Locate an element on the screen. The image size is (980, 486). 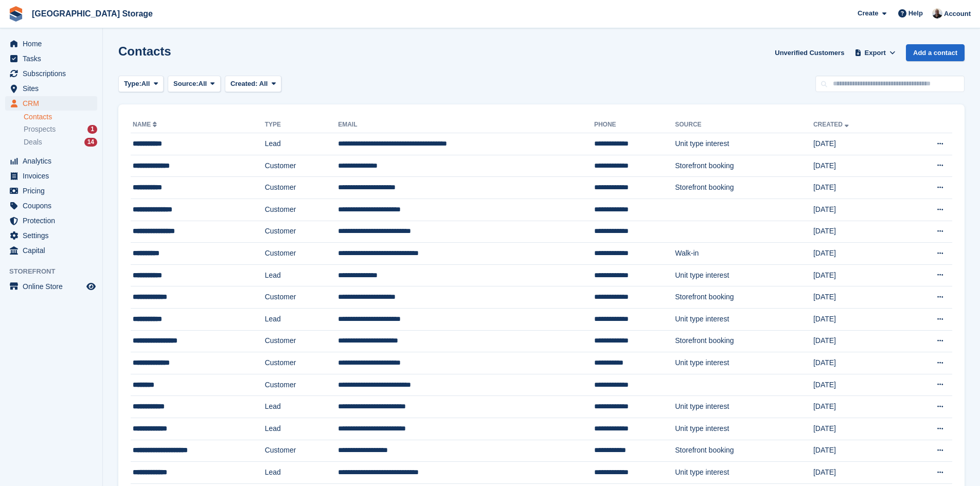
td: Walk-in is located at coordinates (744, 254).